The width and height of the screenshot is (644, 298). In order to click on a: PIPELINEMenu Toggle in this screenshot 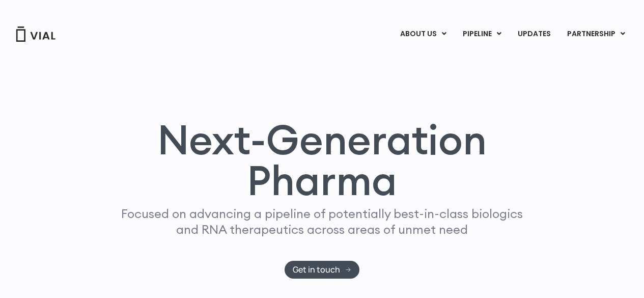, I will do `click(481, 34)`.